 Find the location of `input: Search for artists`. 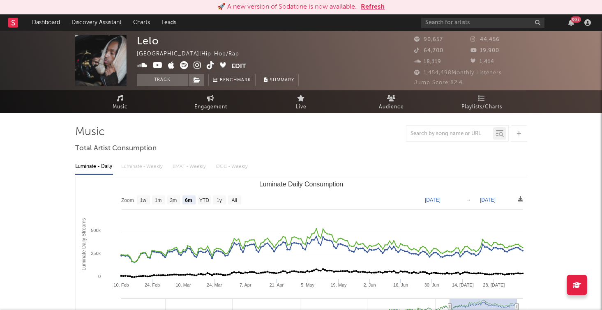

input: Search for artists is located at coordinates (483, 23).